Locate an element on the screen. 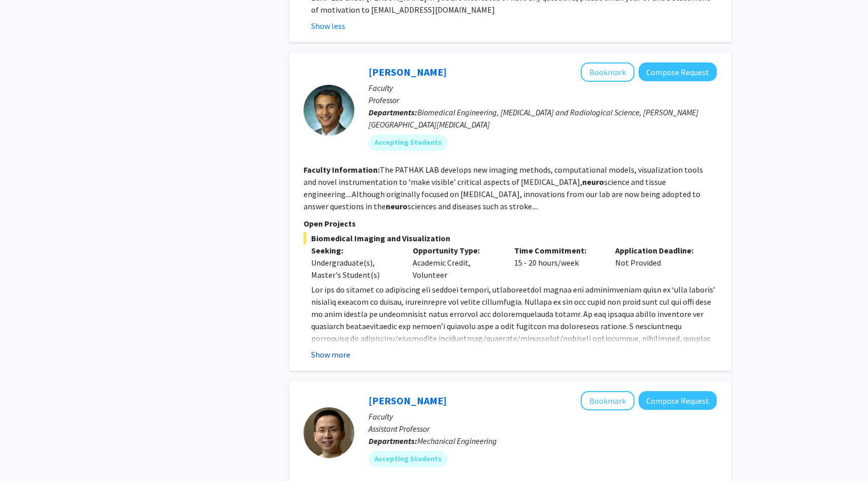  span: Biomedical Imaging and Visualization is located at coordinates (511, 238).